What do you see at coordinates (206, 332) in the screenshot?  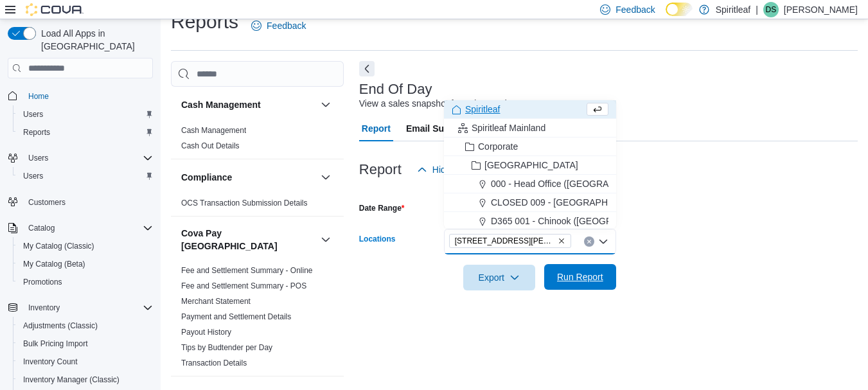 I see `a: Payout History` at bounding box center [206, 332].